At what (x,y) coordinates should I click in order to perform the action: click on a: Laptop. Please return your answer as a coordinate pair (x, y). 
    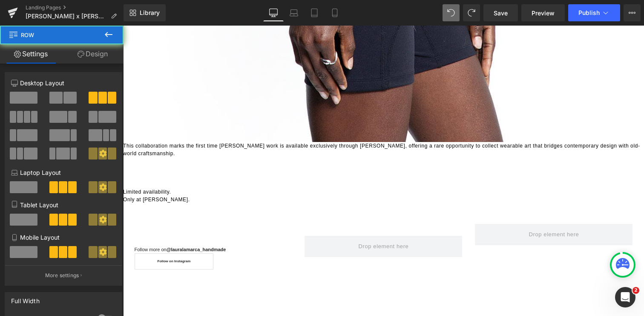
    Looking at the image, I should click on (294, 13).